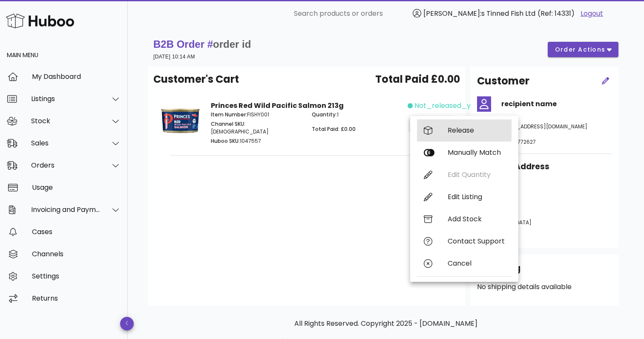 Image resolution: width=644 pixels, height=339 pixels. What do you see at coordinates (518, 142) in the screenshot?
I see `span: 07828772627` at bounding box center [518, 142].